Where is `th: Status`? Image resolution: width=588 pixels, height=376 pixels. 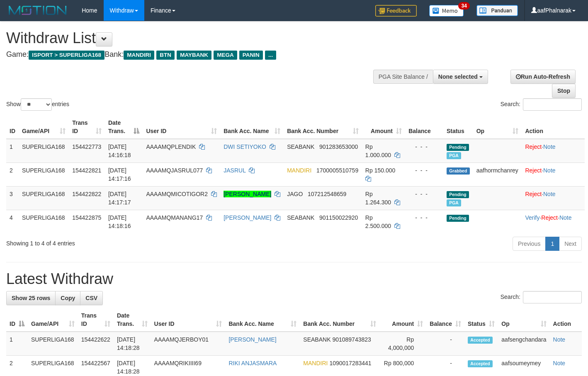 th: Status is located at coordinates (458, 127).